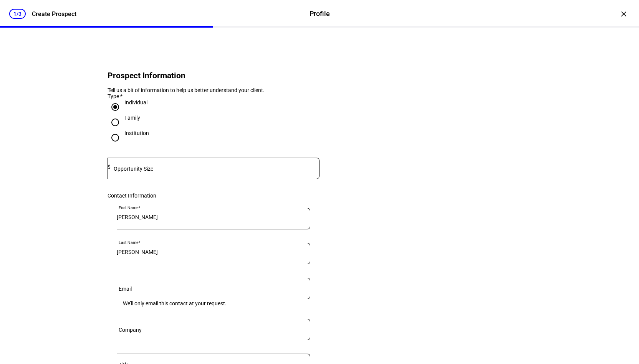 The image size is (639, 364). I want to click on mat-hint: We’ll only email this contact at your request., so click(175, 303).